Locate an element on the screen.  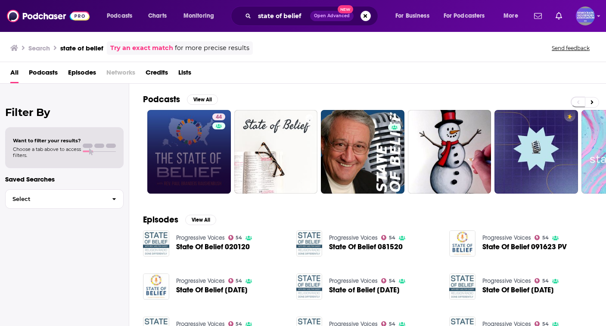
span: Logged in as DemGovs-Hamelburg is located at coordinates (586, 16).